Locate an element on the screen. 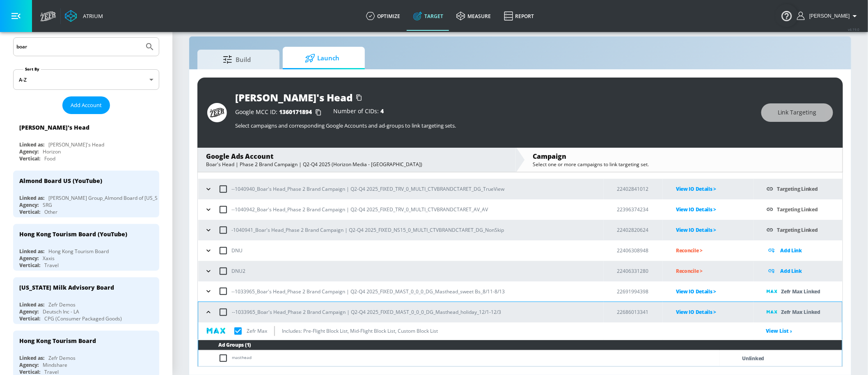 The width and height of the screenshot is (868, 375). div: Google Ads Account is located at coordinates (357, 156).